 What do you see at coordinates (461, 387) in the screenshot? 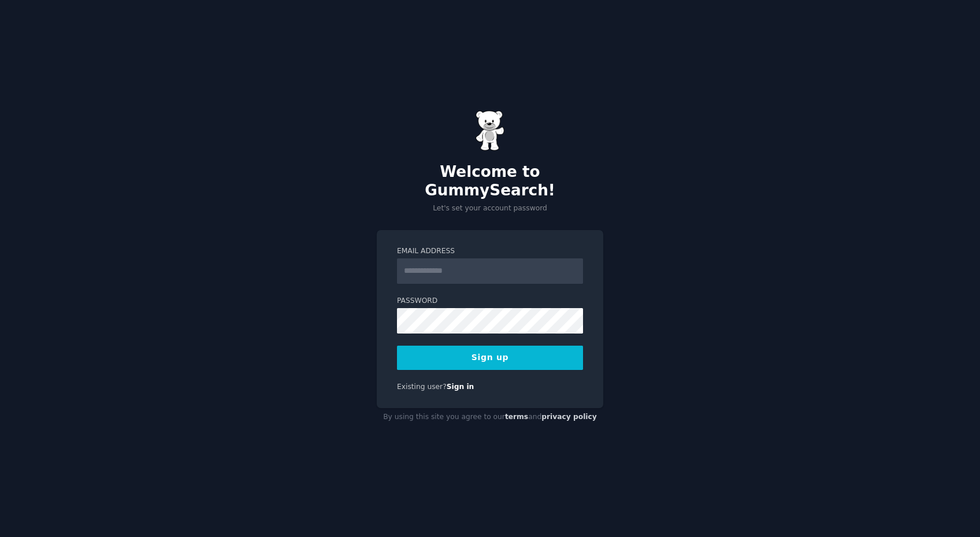
I see `a: Sign in` at bounding box center [461, 387].